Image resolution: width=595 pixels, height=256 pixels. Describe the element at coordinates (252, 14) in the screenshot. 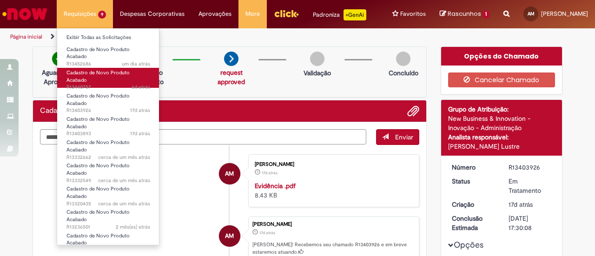

I see `span: More` at that location.